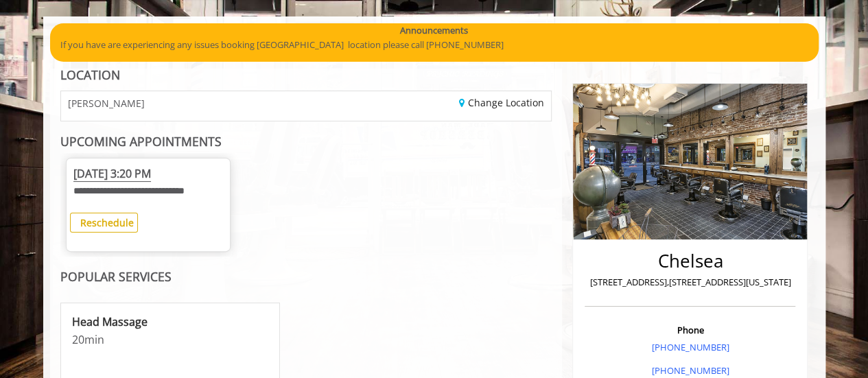 The width and height of the screenshot is (868, 378). What do you see at coordinates (690, 261) in the screenshot?
I see `h2: Chelsea` at bounding box center [690, 261].